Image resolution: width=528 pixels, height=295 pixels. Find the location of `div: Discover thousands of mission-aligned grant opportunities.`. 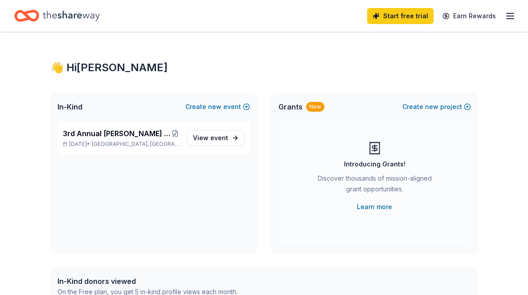

div: Discover thousands of mission-aligned grant opportunities. is located at coordinates (374, 186).